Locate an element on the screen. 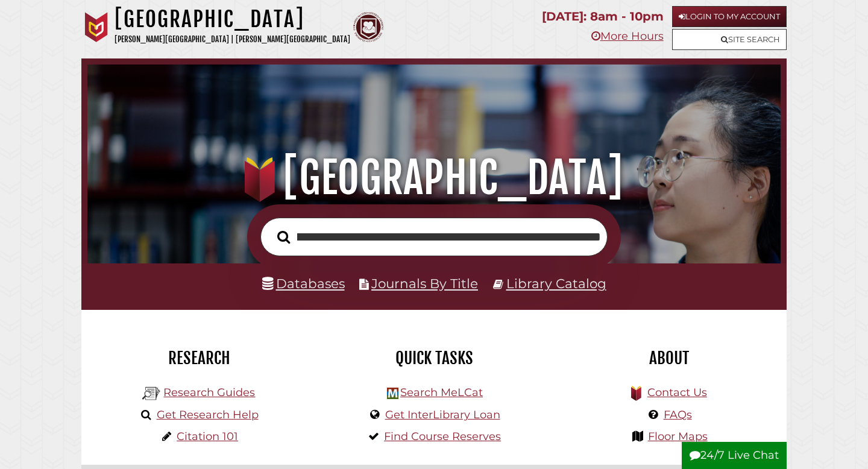 The height and width of the screenshot is (469, 868). a: Research Guides is located at coordinates (210, 392).